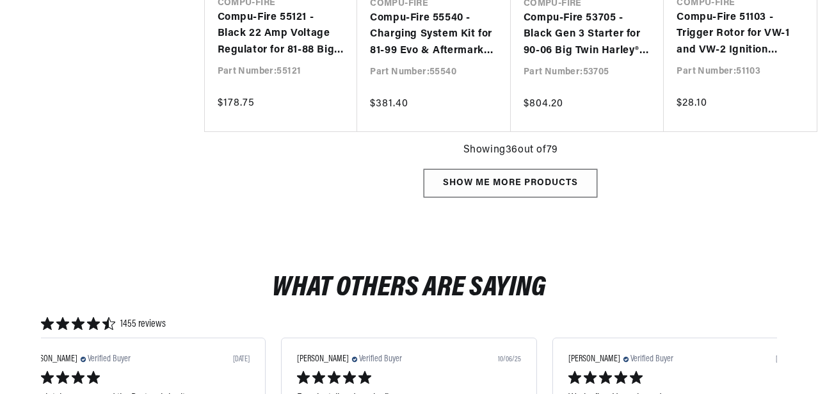 The image size is (818, 394). I want to click on a: Compu-Fire 53705 - Black Gen 3 Starter for 90-06 Big Twin Harley® Models (Except 2006 Dyna), so click(588, 35).